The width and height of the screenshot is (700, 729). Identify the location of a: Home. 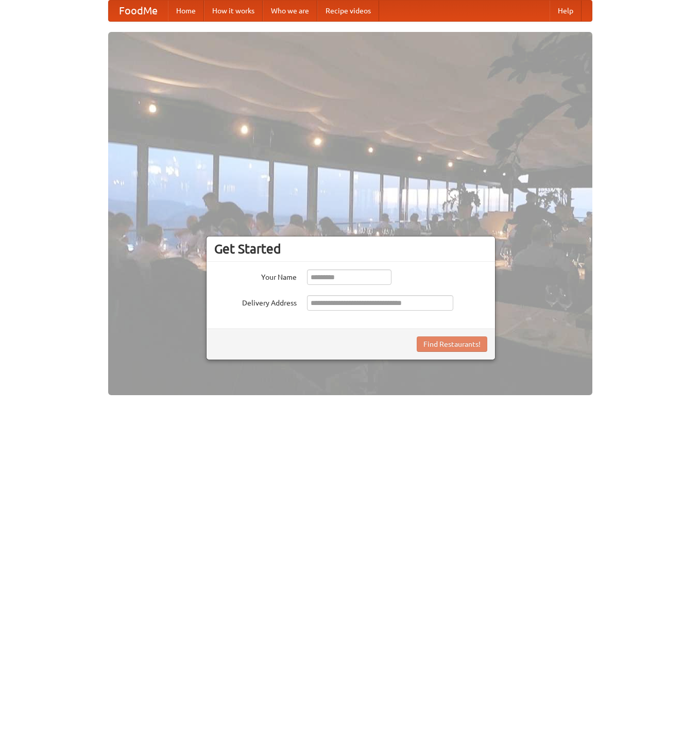
(186, 11).